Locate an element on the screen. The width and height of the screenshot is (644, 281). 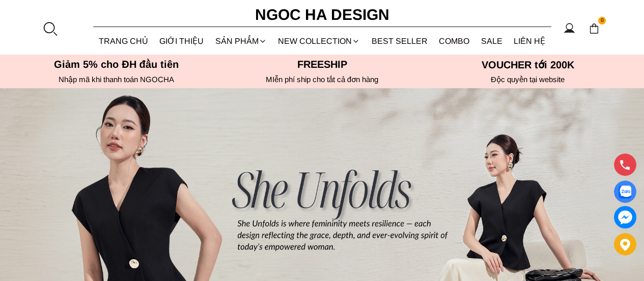
a: TRANG CHỦ is located at coordinates (123, 41).